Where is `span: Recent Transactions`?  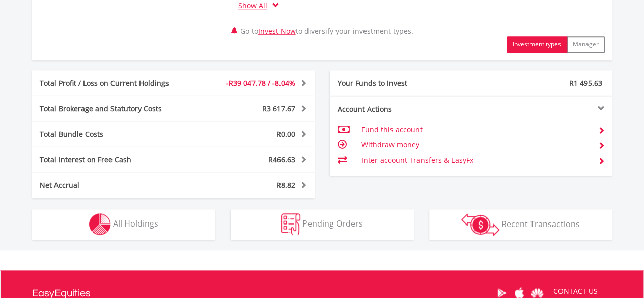
span: Recent Transactions is located at coordinates (541, 223).